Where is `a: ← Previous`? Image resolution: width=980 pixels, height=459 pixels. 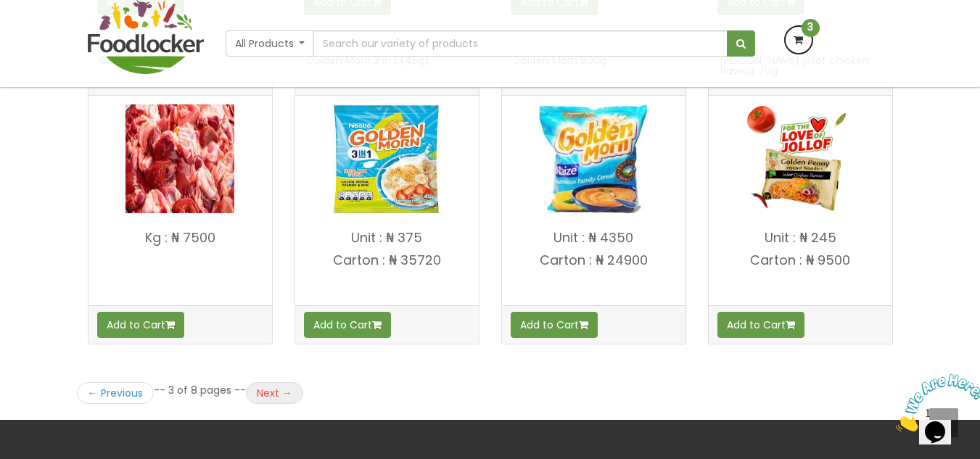
a: ← Previous is located at coordinates (115, 393).